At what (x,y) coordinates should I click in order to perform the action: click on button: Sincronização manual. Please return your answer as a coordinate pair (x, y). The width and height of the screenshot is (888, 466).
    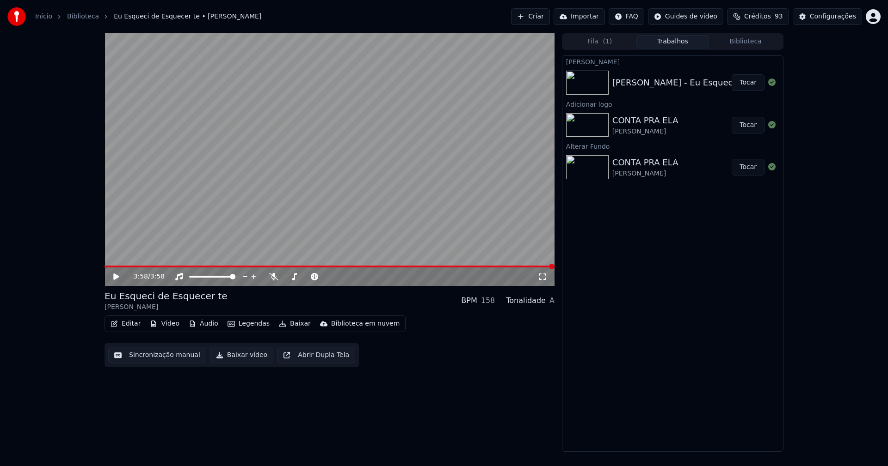
    Looking at the image, I should click on (157, 356).